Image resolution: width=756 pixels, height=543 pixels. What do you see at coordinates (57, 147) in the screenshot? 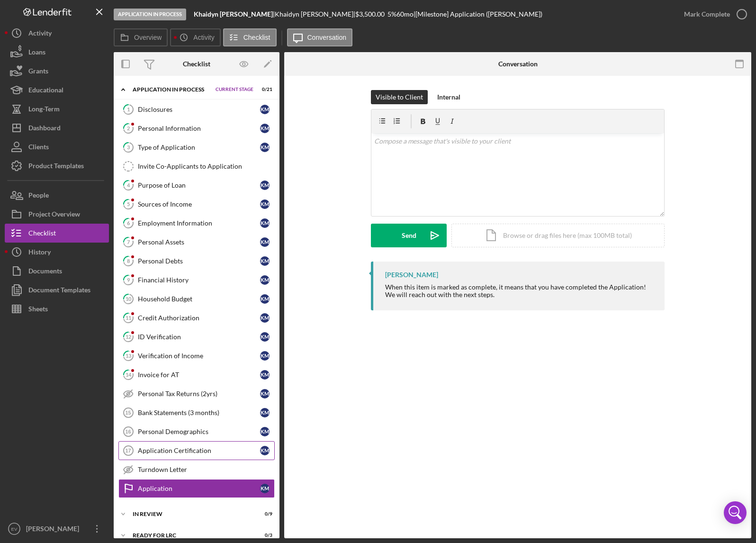
I see `a: Clients` at bounding box center [57, 147].